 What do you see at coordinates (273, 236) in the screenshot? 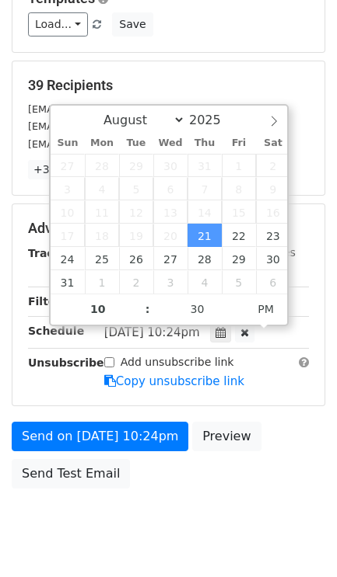
I see `span: August 23, 2025` at bounding box center [273, 236].